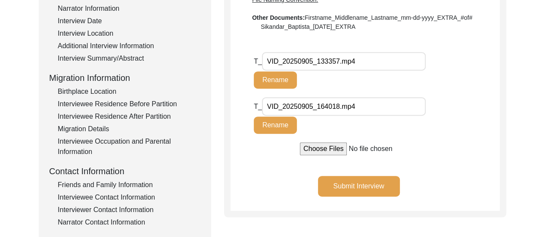  Describe the element at coordinates (129, 198) in the screenshot. I see `div: Interviewee Contact Information` at that location.